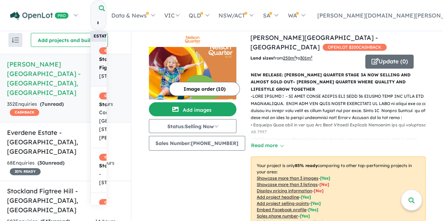 The width and height of the screenshot is (443, 221). What do you see at coordinates (288, 178) in the screenshot?
I see `u: Showcase more than 3 images` at bounding box center [288, 178].